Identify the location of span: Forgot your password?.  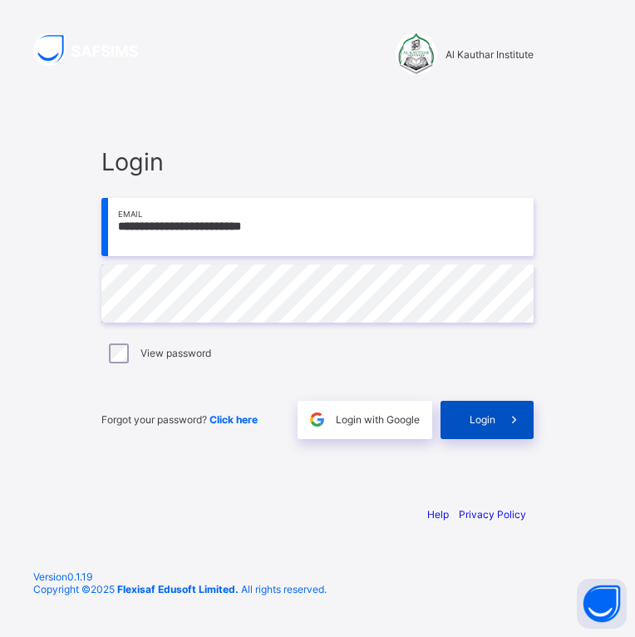
(180, 419).